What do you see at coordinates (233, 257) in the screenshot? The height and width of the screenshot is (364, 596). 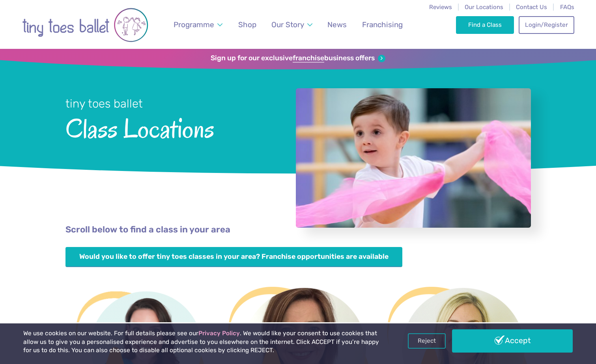 I see `a: Would you like to offer tiny toes classes in your area? Franchise opportunities are available` at bounding box center [233, 257].